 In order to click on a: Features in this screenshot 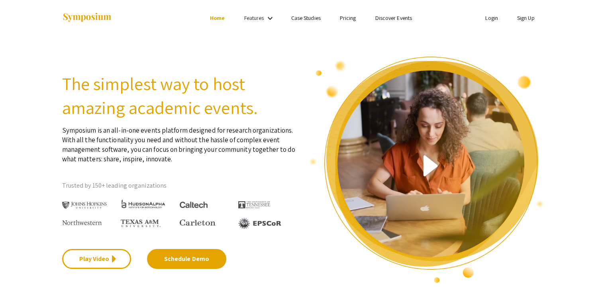, I will do `click(254, 18)`.